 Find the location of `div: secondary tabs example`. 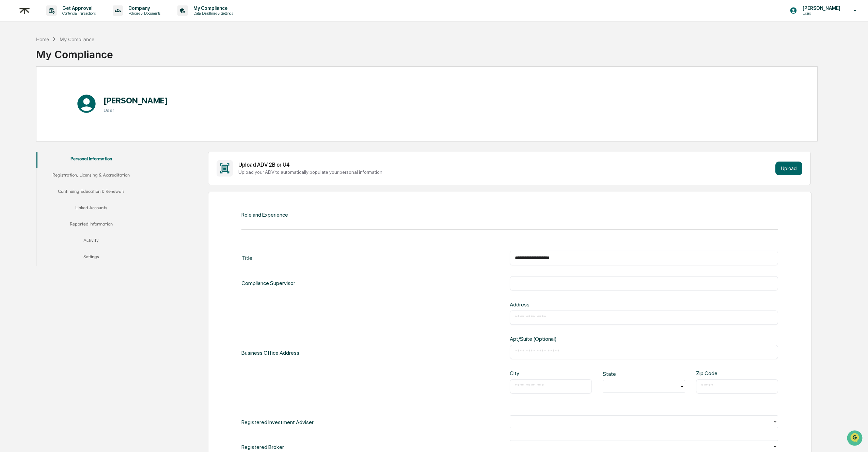

div: secondary tabs example is located at coordinates (90, 209).